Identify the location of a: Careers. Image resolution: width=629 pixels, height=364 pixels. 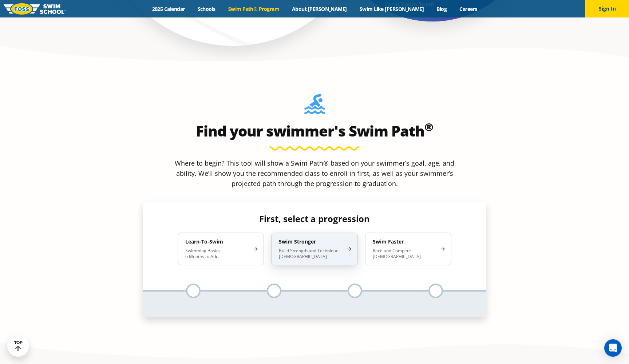
(468, 9).